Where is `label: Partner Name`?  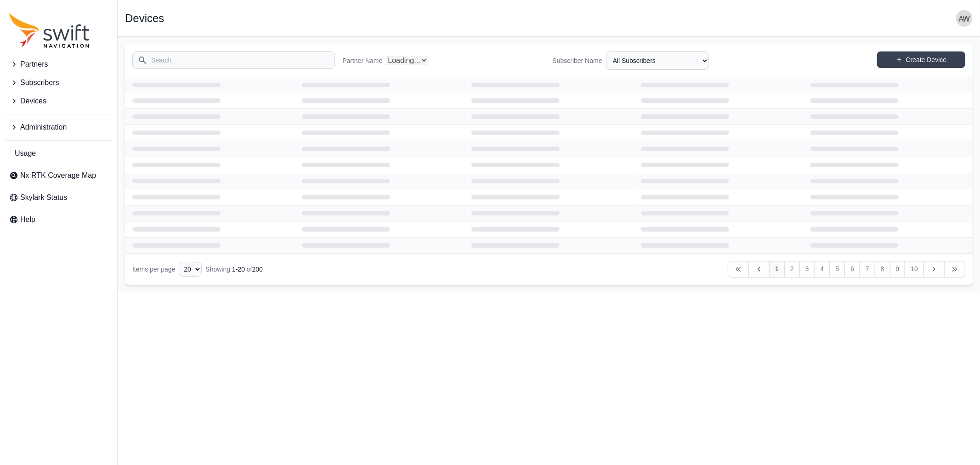
label: Partner Name is located at coordinates (362, 61).